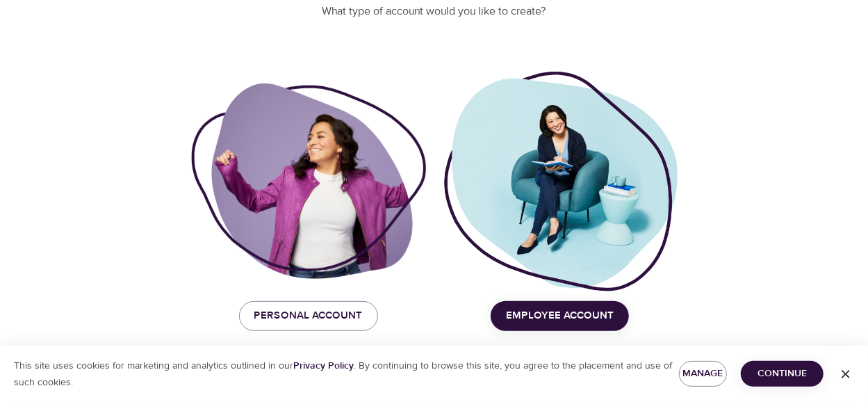 The image size is (868, 402). I want to click on p: What type of account would you like to create?, so click(435, 11).